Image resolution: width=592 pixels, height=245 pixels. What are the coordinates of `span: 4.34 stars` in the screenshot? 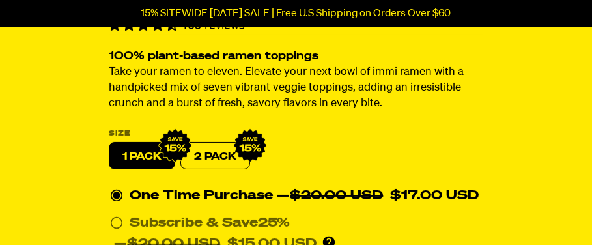 It's located at (145, 26).